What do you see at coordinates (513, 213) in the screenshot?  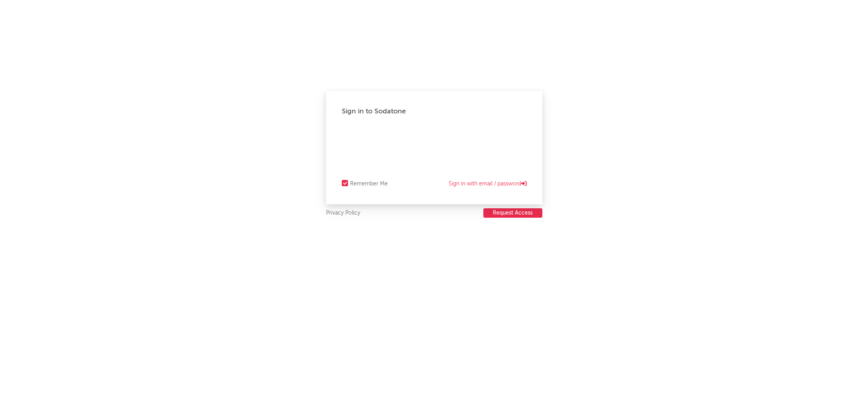 I see `a: Request Access` at bounding box center [513, 213].